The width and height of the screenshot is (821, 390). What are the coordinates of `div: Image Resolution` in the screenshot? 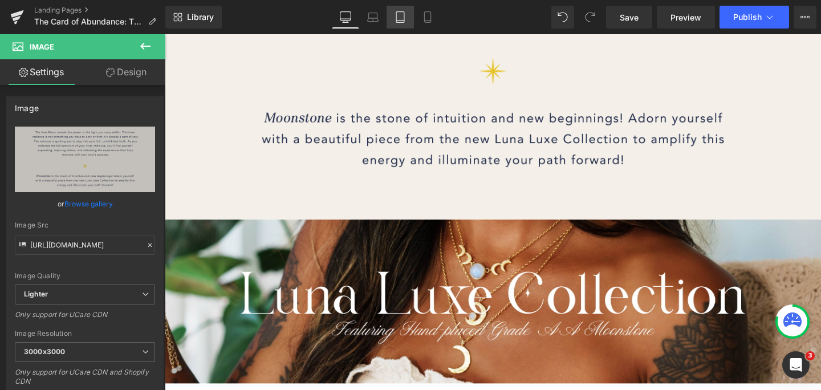 It's located at (85, 333).